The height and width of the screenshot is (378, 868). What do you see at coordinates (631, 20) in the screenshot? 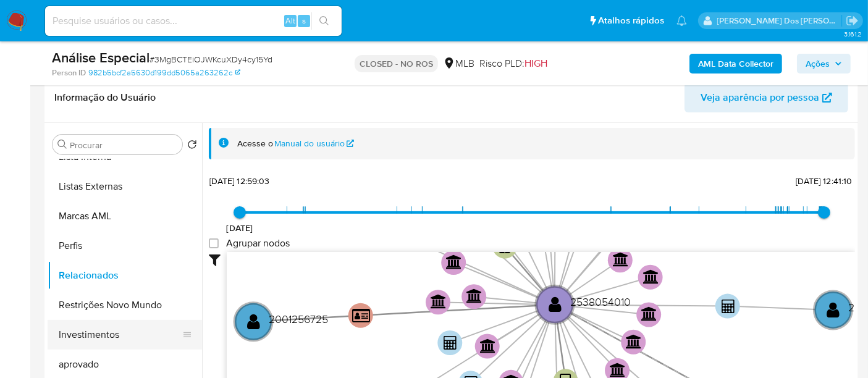
I see `span: Atalhos rápidos` at bounding box center [631, 20].